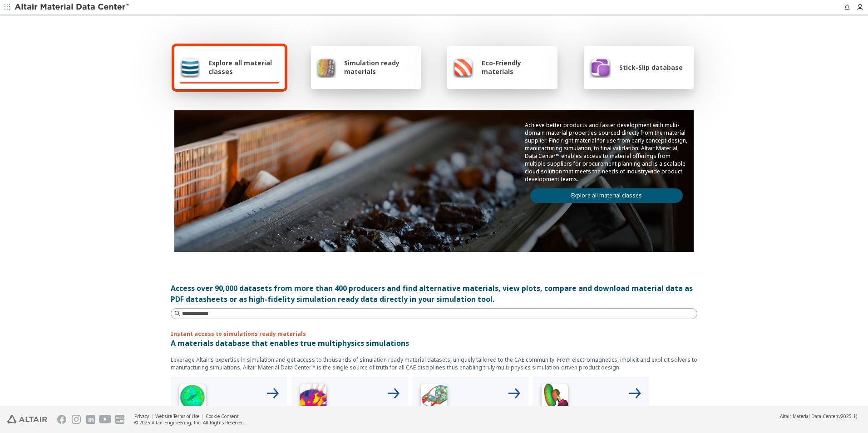  What do you see at coordinates (434, 343) in the screenshot?
I see `p: A materials database that enables true multiphysics simulations` at bounding box center [434, 343].